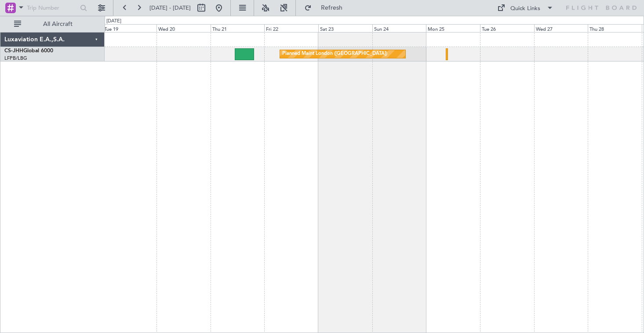 This screenshot has height=333, width=644. I want to click on span: Refresh, so click(332, 8).